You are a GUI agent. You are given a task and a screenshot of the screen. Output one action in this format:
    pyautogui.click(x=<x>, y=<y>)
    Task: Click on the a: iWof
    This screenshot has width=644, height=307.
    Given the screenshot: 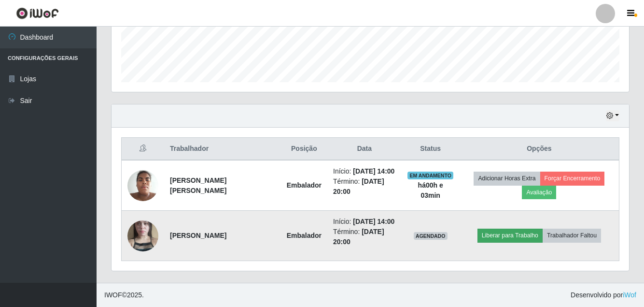 What is the action you would take?
    pyautogui.click(x=630, y=295)
    